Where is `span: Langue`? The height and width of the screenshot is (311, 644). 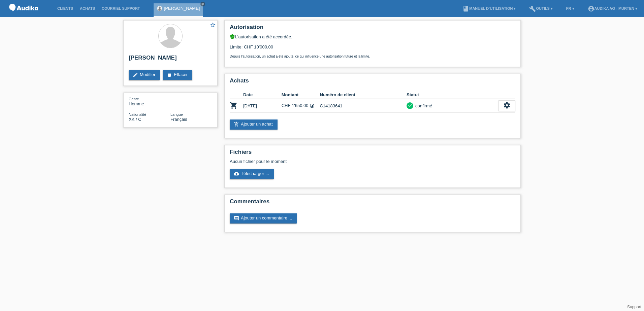
span: Langue is located at coordinates (176, 115).